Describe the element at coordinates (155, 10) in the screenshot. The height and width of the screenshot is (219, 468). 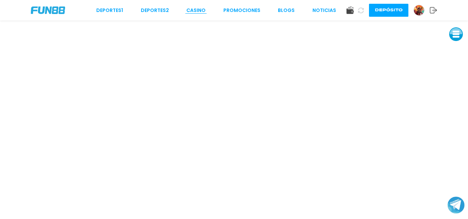
I see `a: Deportes2` at that location.